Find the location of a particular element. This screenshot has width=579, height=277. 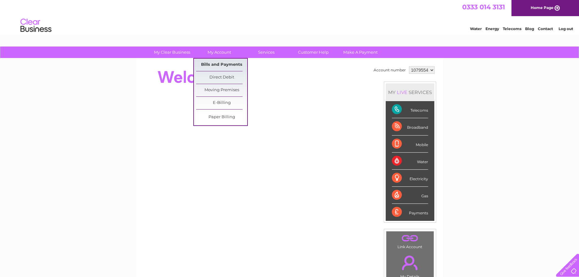

a: Energy is located at coordinates (492, 29).